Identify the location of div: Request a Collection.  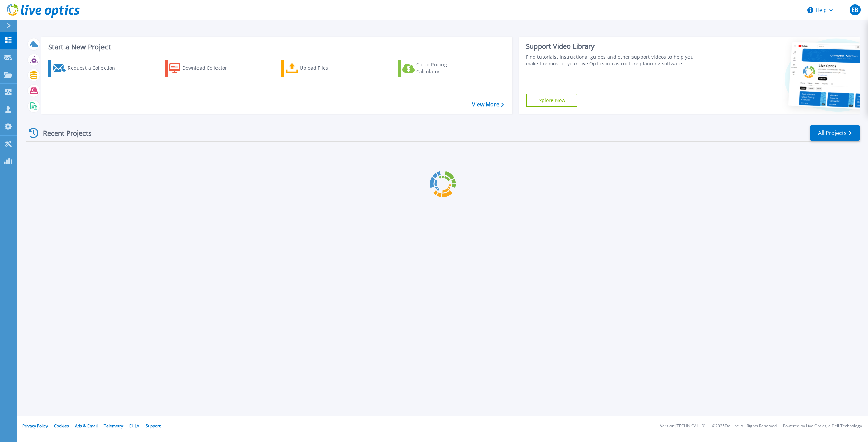
(95, 68).